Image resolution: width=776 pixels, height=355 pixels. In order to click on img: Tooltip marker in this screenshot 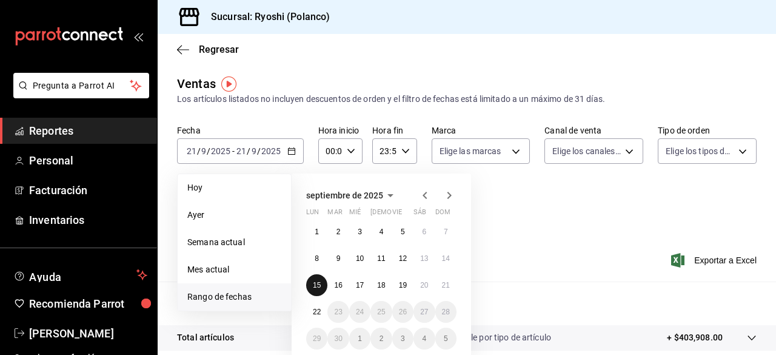, I will do `click(229, 84)`.